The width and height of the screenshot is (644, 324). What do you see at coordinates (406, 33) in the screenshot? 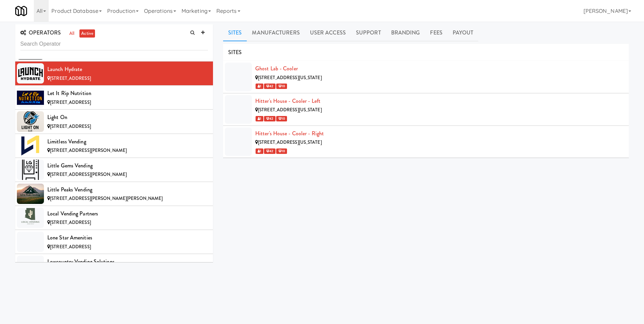
I see `a: Branding` at bounding box center [406, 33].